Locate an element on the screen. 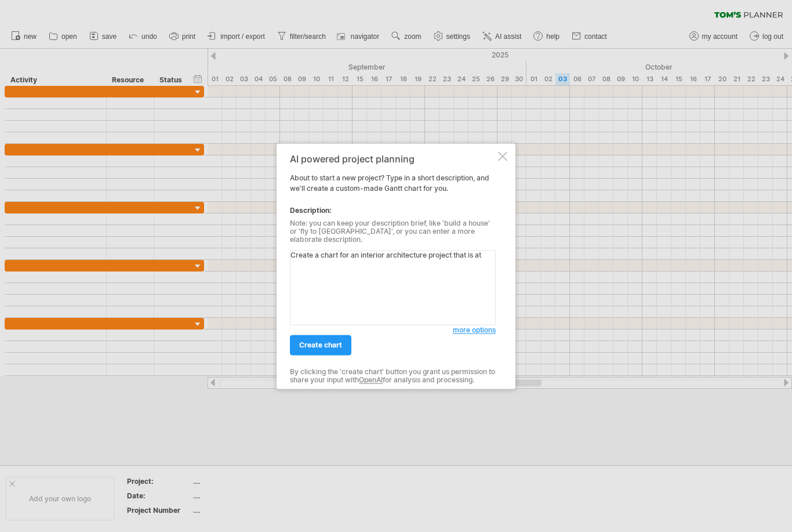 Image resolution: width=792 pixels, height=532 pixels. div: About to start a new project? Type in a short description, and we'll create a custom-made Gantt c... is located at coordinates (393, 265).